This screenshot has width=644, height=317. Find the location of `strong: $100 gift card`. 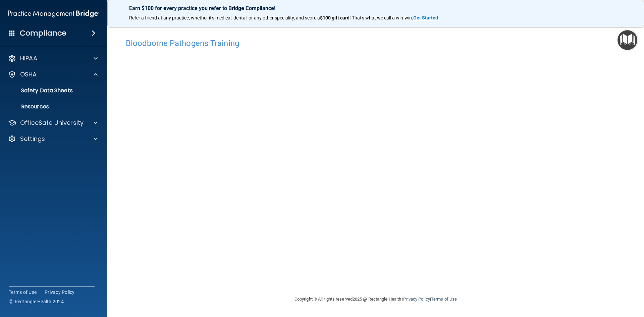

strong: $100 gift card is located at coordinates (335, 18).